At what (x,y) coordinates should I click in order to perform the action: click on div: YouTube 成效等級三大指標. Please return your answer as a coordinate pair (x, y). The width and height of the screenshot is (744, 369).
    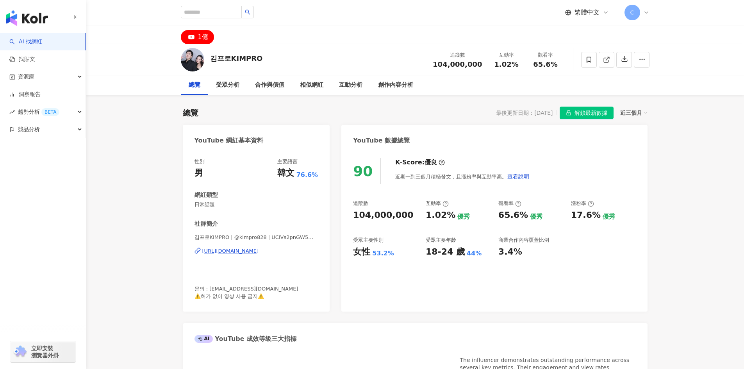
    Looking at the image, I should click on (246, 339).